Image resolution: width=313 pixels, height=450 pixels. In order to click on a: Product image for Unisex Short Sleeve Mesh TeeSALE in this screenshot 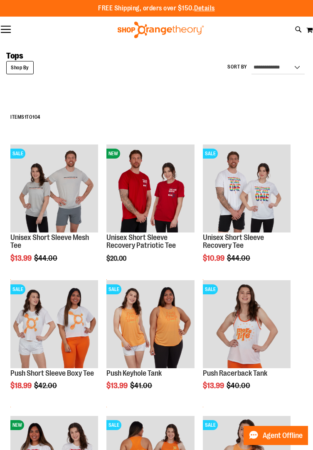, I will do `click(54, 189)`.